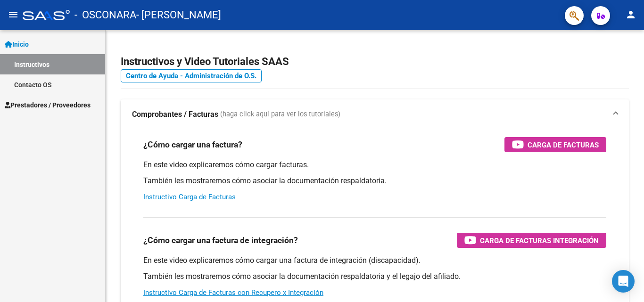 Image resolution: width=644 pixels, height=302 pixels. What do you see at coordinates (540, 241) in the screenshot?
I see `span: Carga de Facturas Integración` at bounding box center [540, 241].